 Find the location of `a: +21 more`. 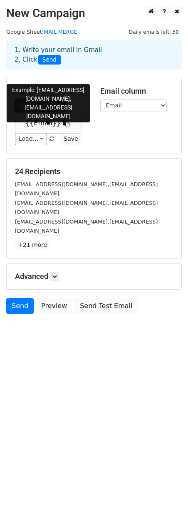

a: +21 more is located at coordinates (32, 245).